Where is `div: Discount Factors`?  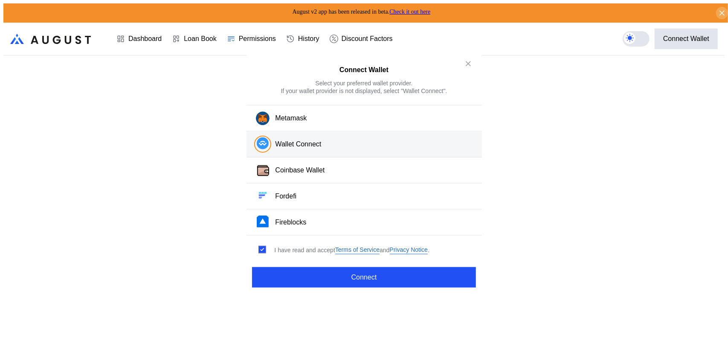 div: Discount Factors is located at coordinates (367, 39).